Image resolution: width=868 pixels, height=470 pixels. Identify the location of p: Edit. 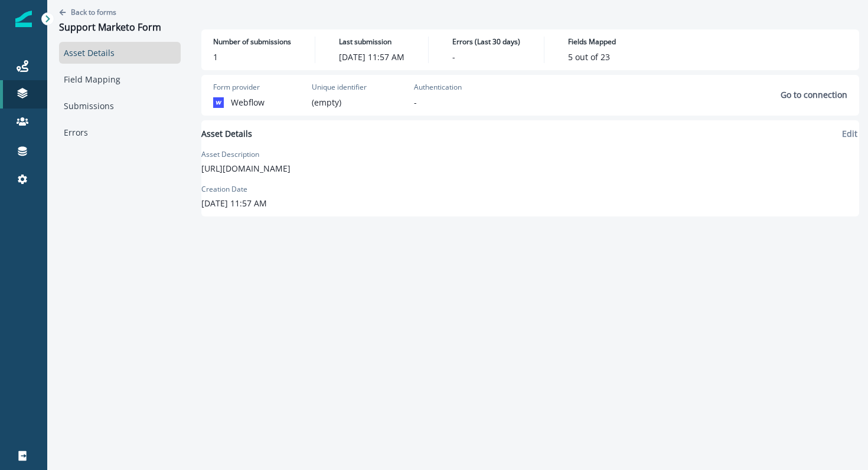
(850, 133).